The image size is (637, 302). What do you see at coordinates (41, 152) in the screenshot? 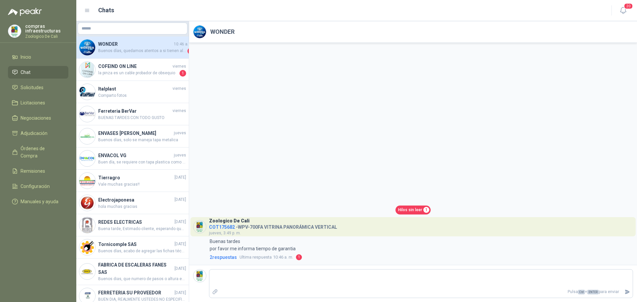
I see `span: Órdenes de Compra` at bounding box center [41, 152].